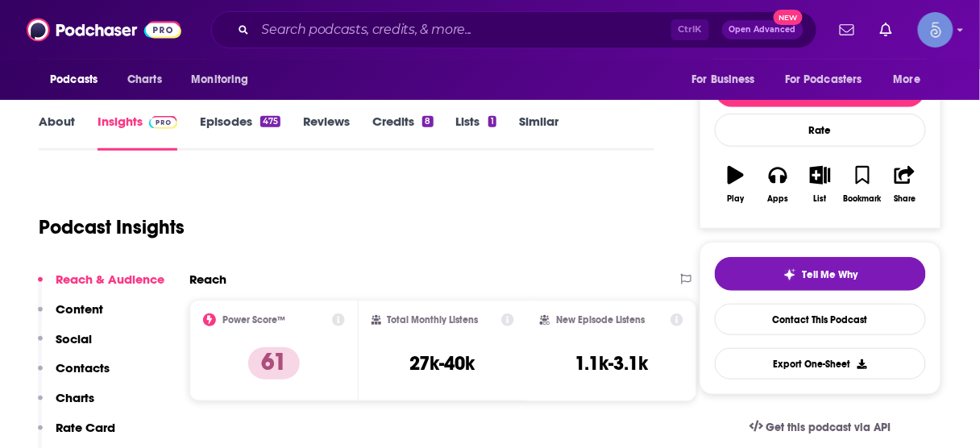  I want to click on a: Similar, so click(539, 132).